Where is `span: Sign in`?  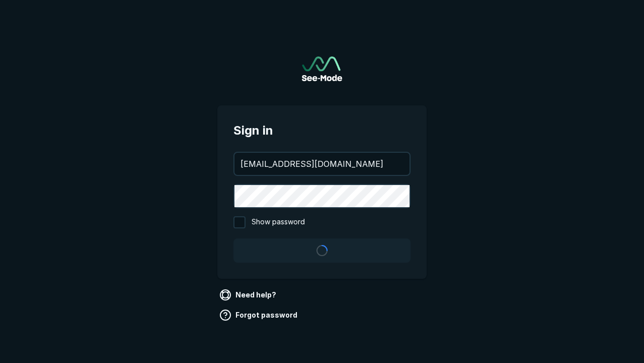
span: Sign in is located at coordinates (322, 131).